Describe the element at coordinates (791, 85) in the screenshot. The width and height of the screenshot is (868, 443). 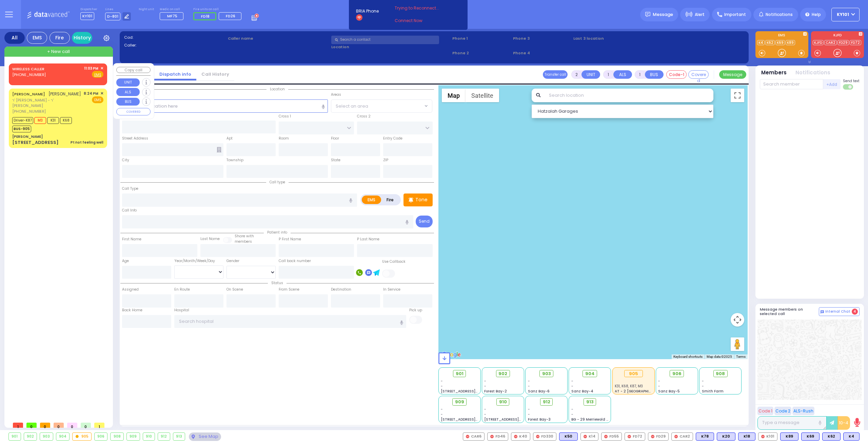
I see `input: Search member` at that location.